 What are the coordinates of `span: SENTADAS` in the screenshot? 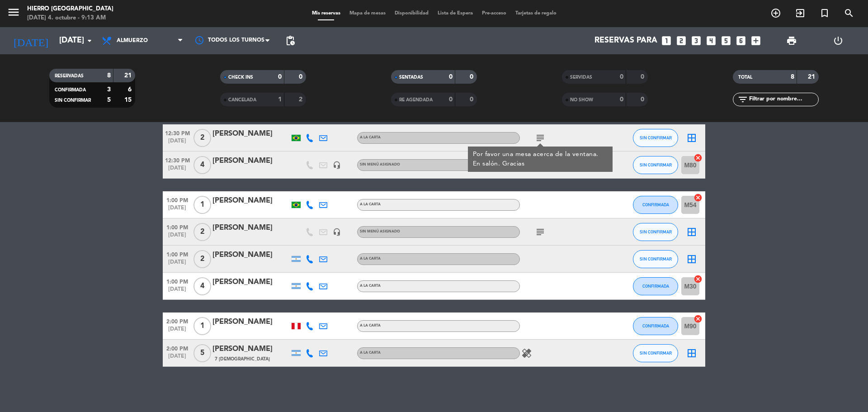 It's located at (411, 77).